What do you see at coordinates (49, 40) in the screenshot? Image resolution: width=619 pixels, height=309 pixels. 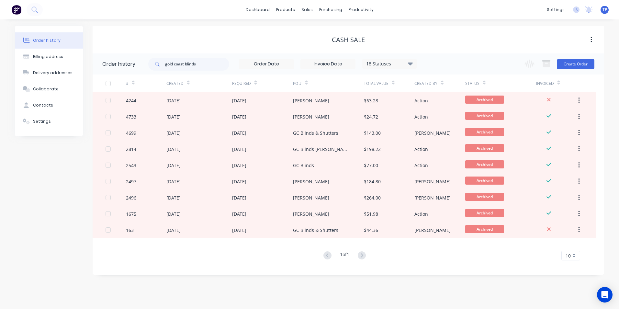 I see `button: Order history` at bounding box center [49, 40].